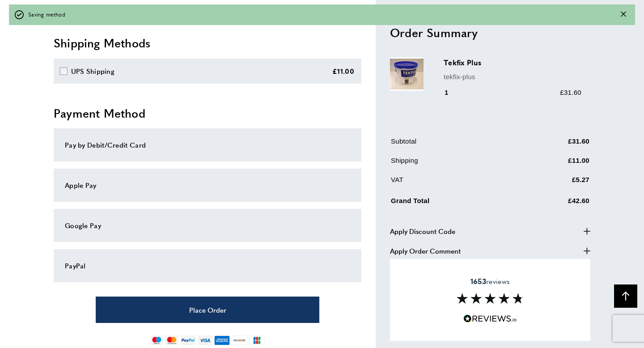  What do you see at coordinates (554, 203) in the screenshot?
I see `td: £42.60` at bounding box center [554, 203].